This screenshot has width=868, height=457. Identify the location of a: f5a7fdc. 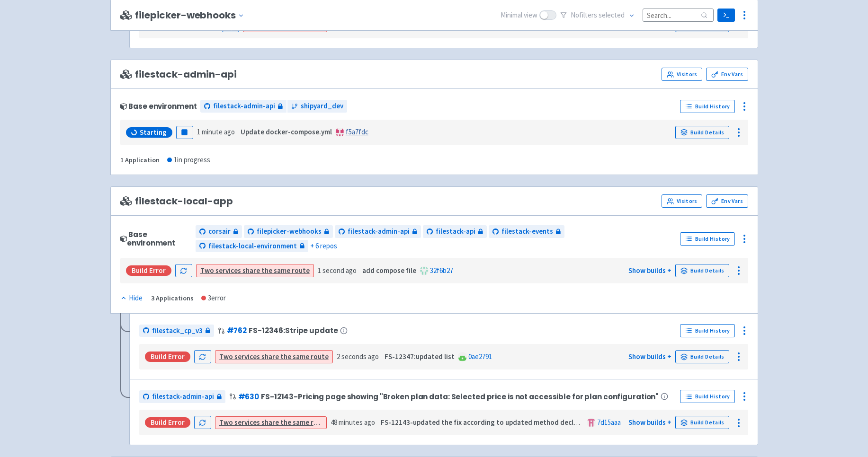
(357, 132).